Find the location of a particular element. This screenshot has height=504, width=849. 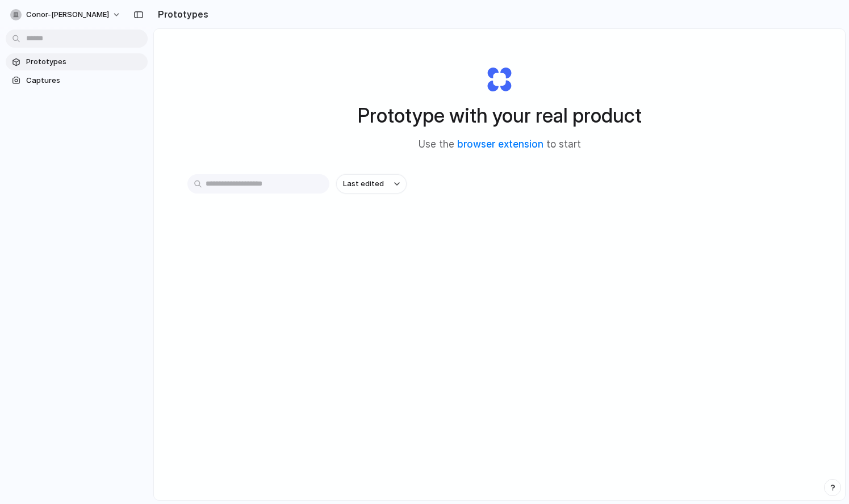

span: Captures is located at coordinates (85, 81).